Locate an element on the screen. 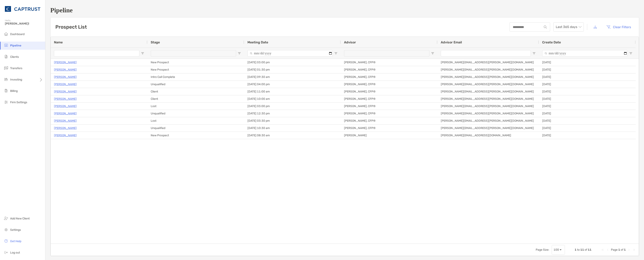 The image size is (644, 260). div: New Prospect is located at coordinates (196, 62).